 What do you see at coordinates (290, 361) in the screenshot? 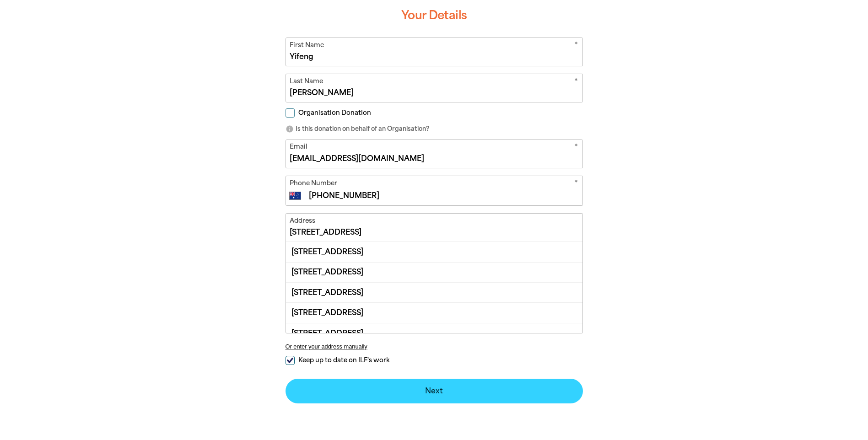
I see `input: Keep up to date on ILF's work` at bounding box center [290, 361].